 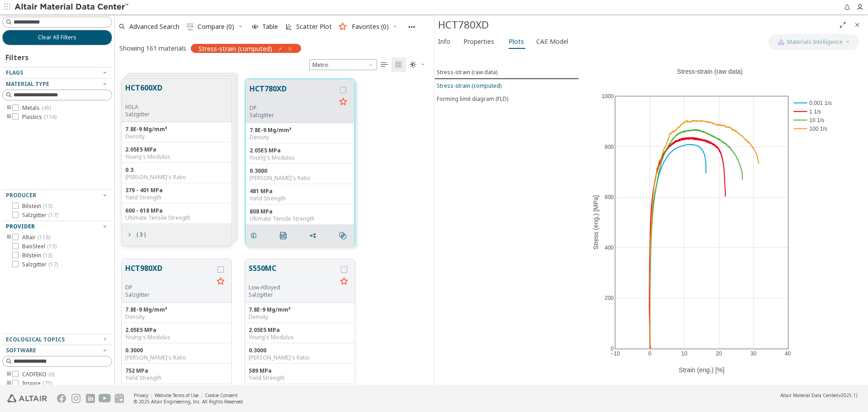 I want to click on button: Material Type, so click(x=57, y=84).